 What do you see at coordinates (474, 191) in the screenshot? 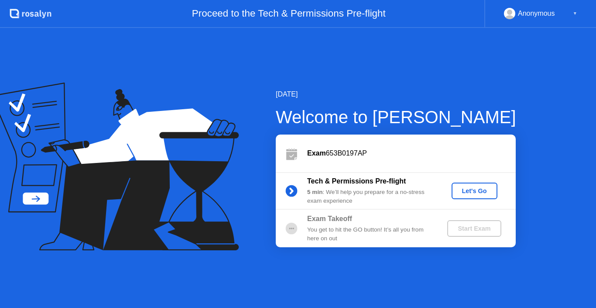
I see `div: Let's Go` at bounding box center [474, 191].